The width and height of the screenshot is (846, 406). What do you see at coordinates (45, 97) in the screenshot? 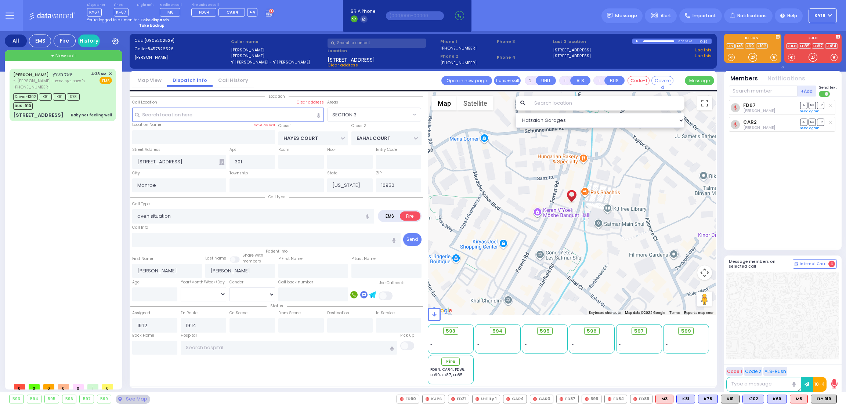
I see `span: K81` at bounding box center [45, 97].